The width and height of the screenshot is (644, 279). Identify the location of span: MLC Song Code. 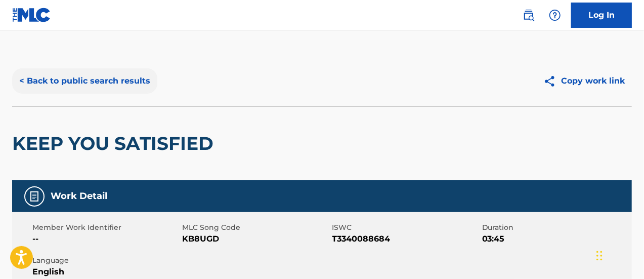
(256, 227).